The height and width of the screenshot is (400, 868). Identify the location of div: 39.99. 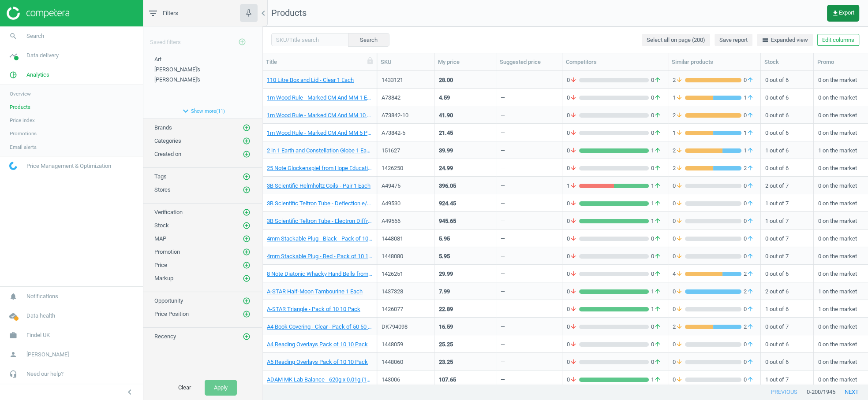
(446, 150).